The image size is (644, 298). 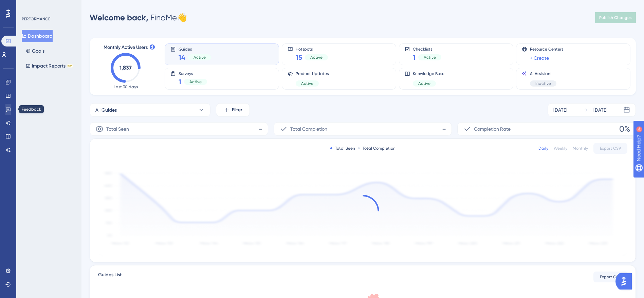 What do you see at coordinates (581, 148) in the screenshot?
I see `div: Monthly` at bounding box center [581, 148].